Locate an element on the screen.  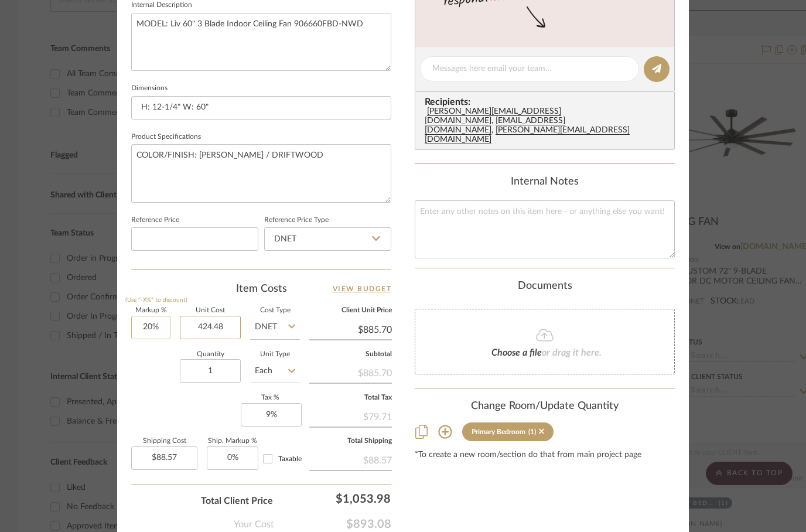
div: $79.71 is located at coordinates (350, 416).